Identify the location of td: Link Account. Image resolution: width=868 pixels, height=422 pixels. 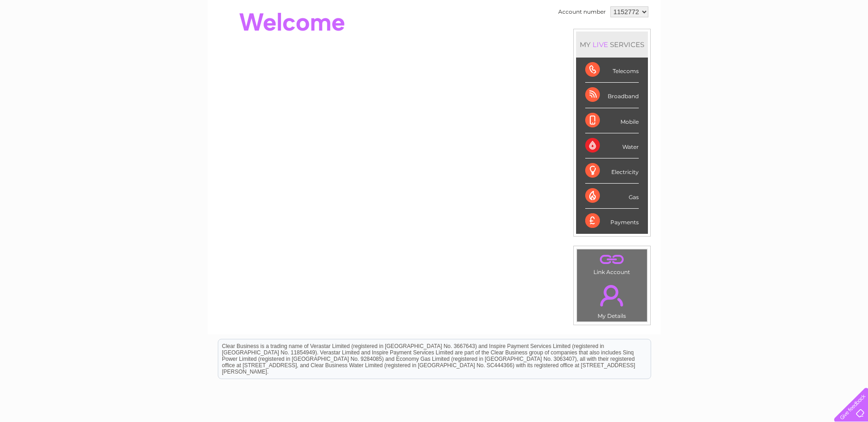
(612, 263).